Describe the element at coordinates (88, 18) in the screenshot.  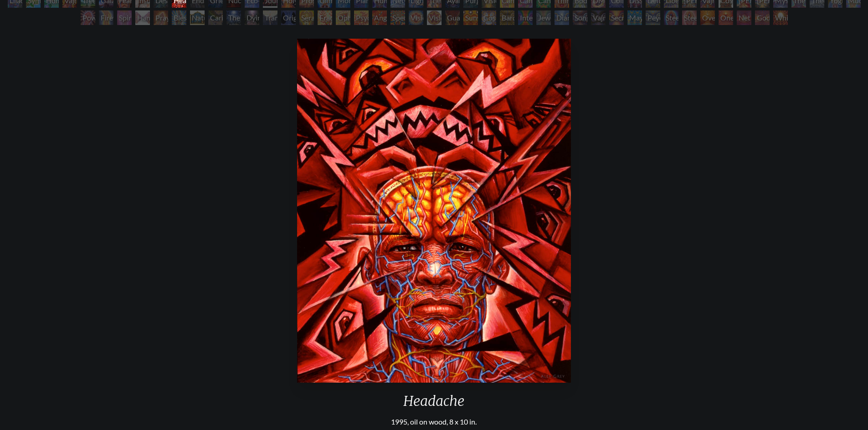
I see `div: Power to the Peaceful` at that location.